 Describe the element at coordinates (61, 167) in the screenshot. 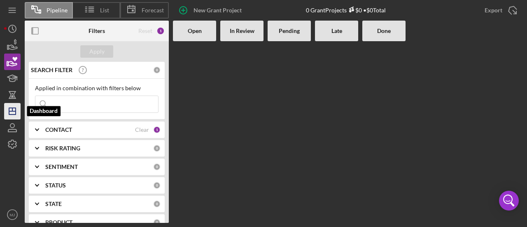

I see `b: SENTIMENT` at that location.